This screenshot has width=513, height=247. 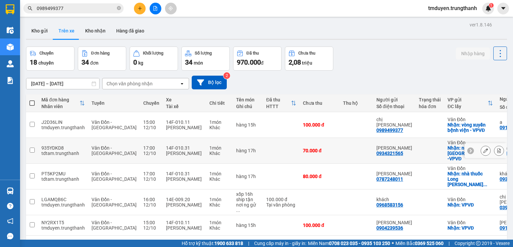 I want to click on div: J2D36LIN, so click(x=63, y=122).